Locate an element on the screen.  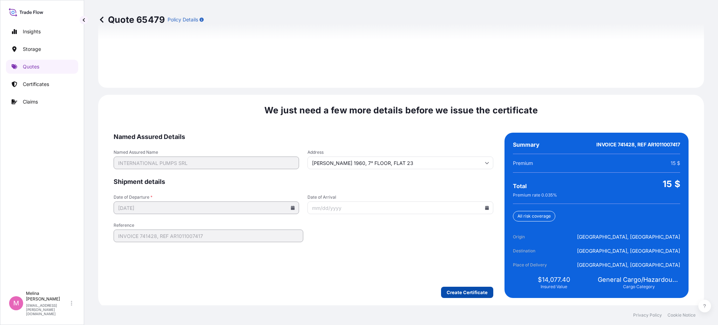
input: Cargo owner address is located at coordinates (400, 163).